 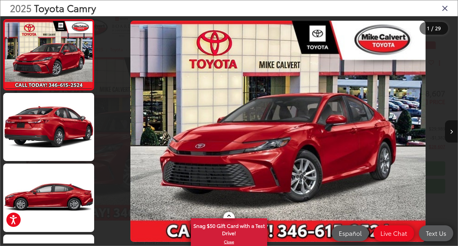 What do you see at coordinates (394, 233) in the screenshot?
I see `a: Live Chat` at bounding box center [394, 233].